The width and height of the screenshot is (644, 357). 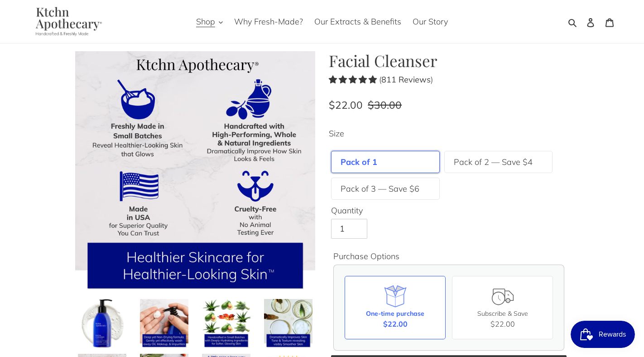 What do you see at coordinates (358, 22) in the screenshot?
I see `span: Our Extracts & Benefits` at bounding box center [358, 22].